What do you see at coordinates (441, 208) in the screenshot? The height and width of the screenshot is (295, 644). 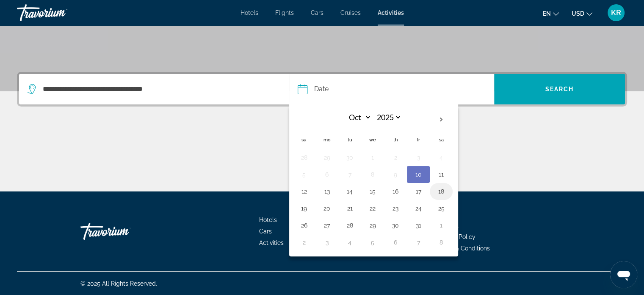 I see `button: Day 25` at bounding box center [441, 208].